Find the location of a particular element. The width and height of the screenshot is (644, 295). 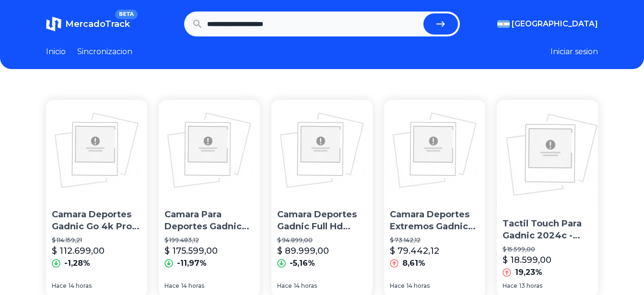

p: Camara Deportes Extremos Gadnic G8 Hd Xl - Accesorios Gratis is located at coordinates (434, 220).